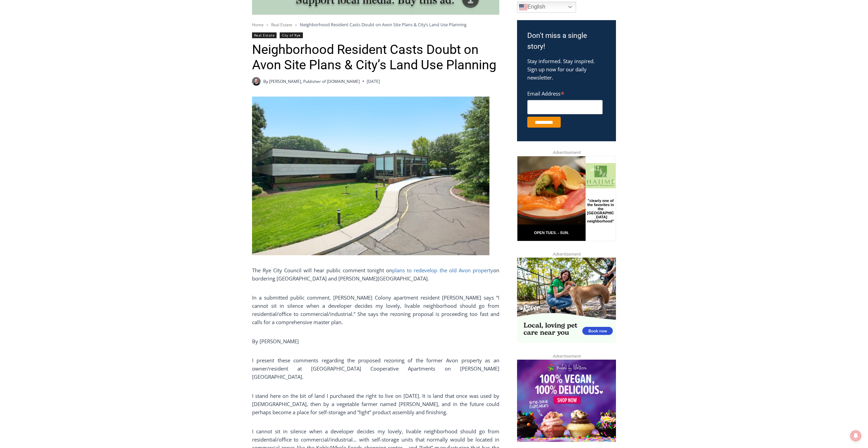  What do you see at coordinates (376, 24) in the screenshot?
I see `nav: Breadcrumbs` at bounding box center [376, 24].